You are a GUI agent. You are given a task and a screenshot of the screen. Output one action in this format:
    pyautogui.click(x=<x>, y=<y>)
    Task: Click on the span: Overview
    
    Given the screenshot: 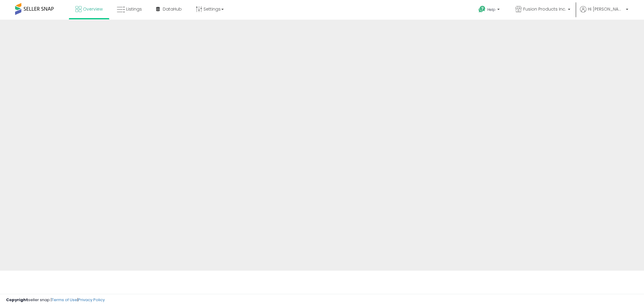 What is the action you would take?
    pyautogui.click(x=93, y=9)
    